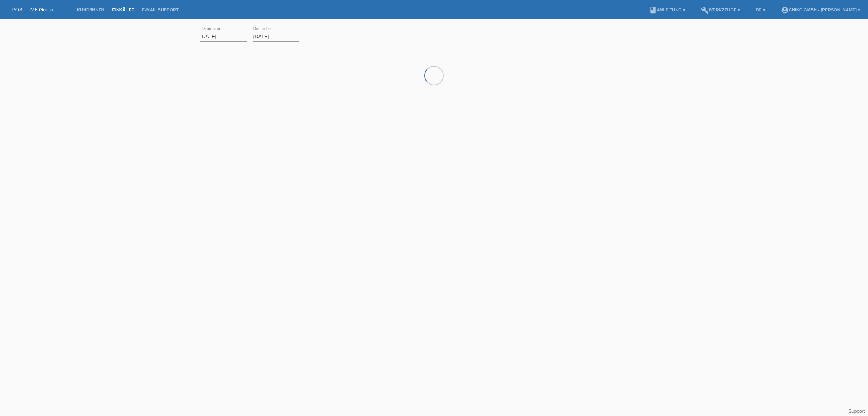  What do you see at coordinates (91, 9) in the screenshot?
I see `a: Kund*innen` at bounding box center [91, 9].